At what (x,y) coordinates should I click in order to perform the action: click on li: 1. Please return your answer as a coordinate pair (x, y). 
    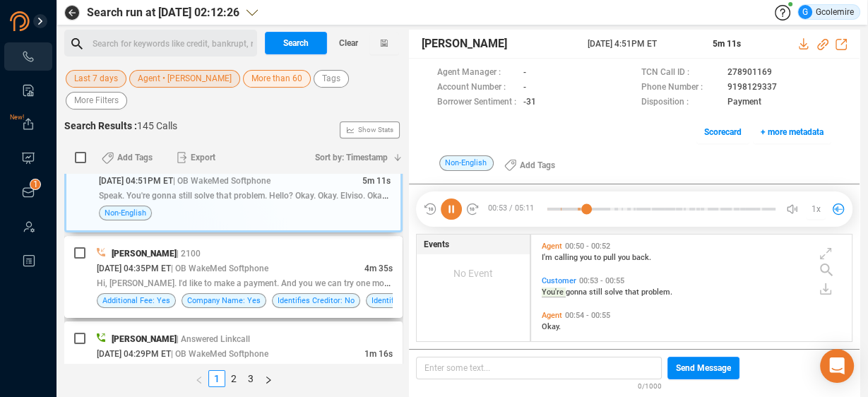
    Looking at the image, I should click on (217, 379).